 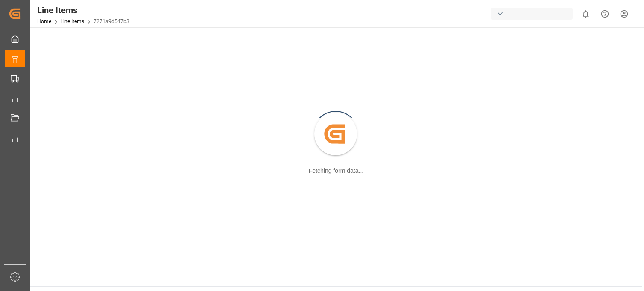 What do you see at coordinates (605, 14) in the screenshot?
I see `button: Help Center` at bounding box center [605, 14].